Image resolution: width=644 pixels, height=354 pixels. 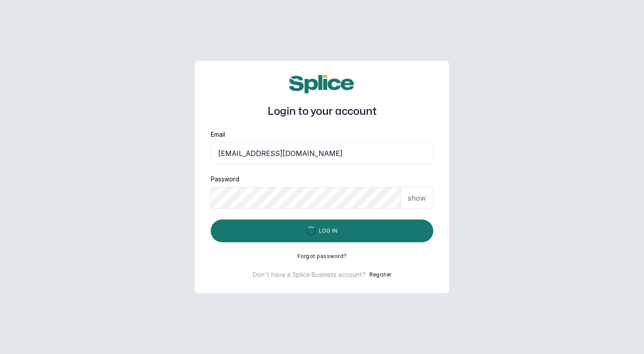 What do you see at coordinates (218, 135) in the screenshot?
I see `label: Email` at bounding box center [218, 135].